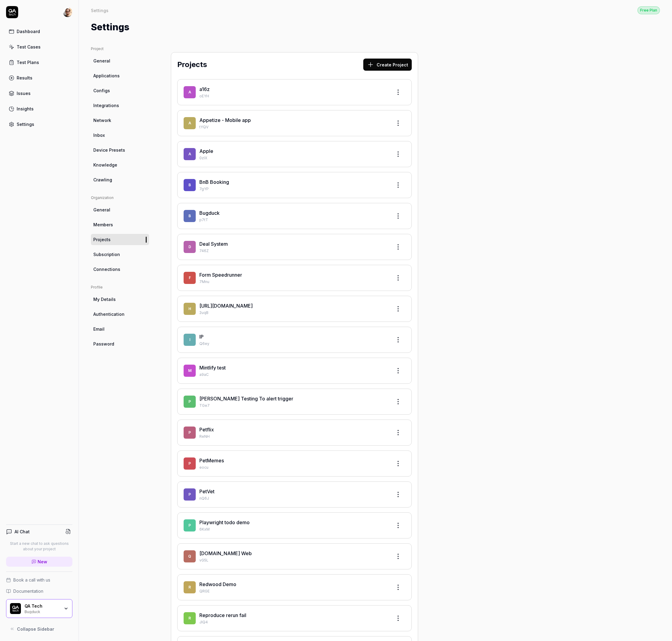 The width and height of the screenshot is (672, 641). Describe the element at coordinates (218, 584) in the screenshot. I see `a: Redwood Demo` at that location.